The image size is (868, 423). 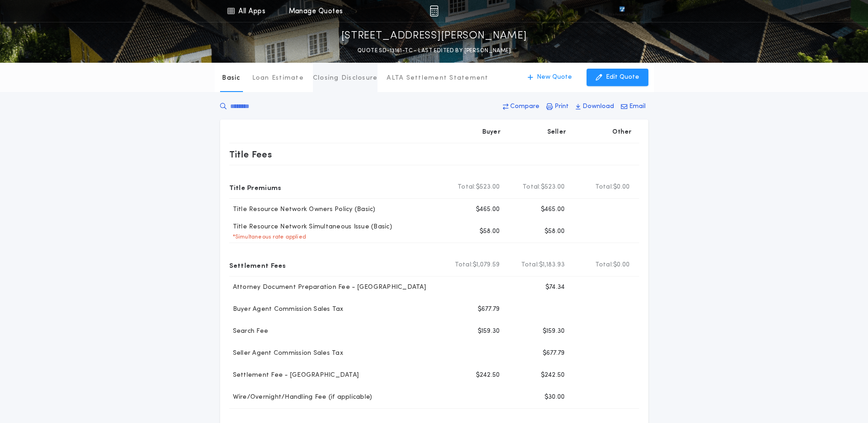 I want to click on p: Email, so click(x=637, y=107).